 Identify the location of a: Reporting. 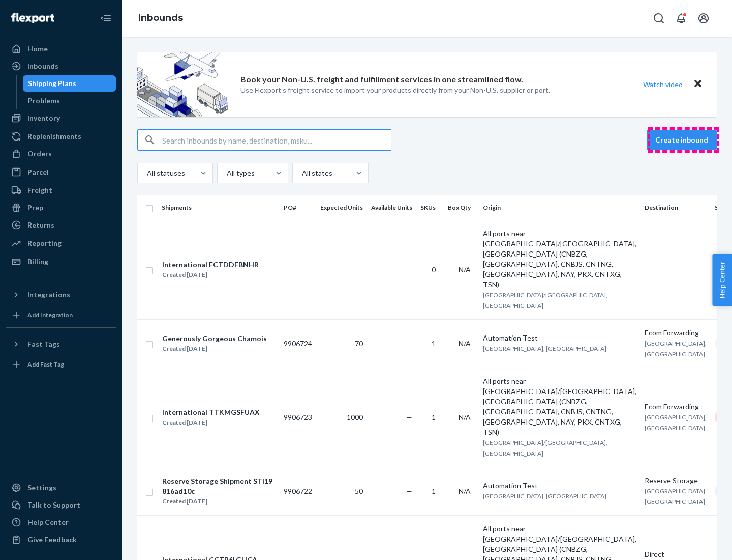
(61, 244).